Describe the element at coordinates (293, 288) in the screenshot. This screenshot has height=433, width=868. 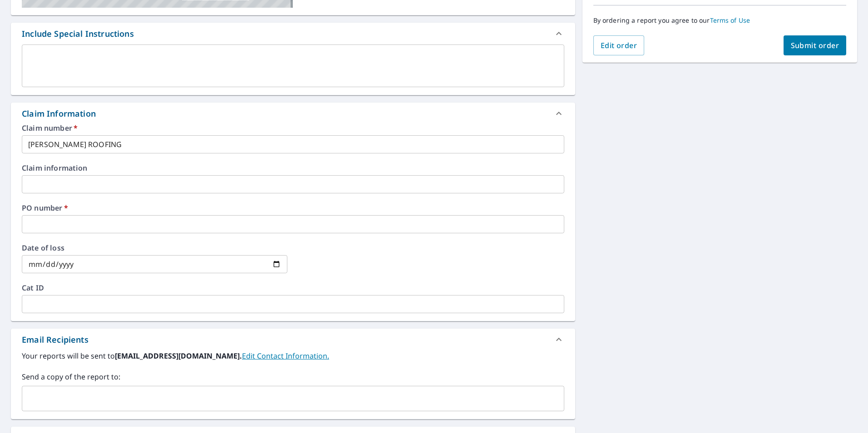
I see `label: Cat ID` at that location.